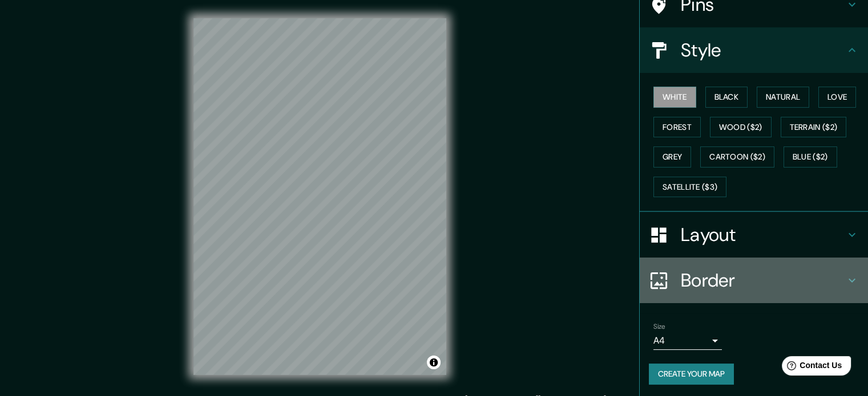  I want to click on h4: Layout, so click(763, 235).